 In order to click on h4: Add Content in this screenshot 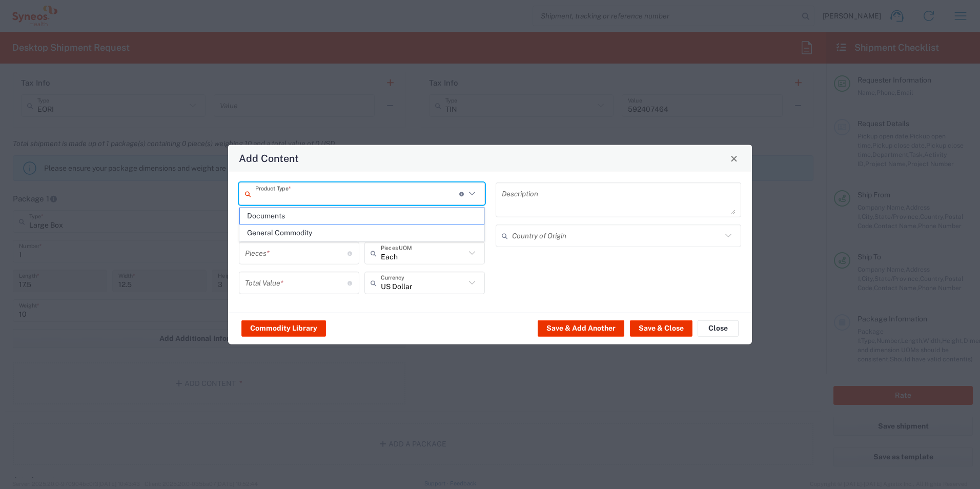, I will do `click(268, 158)`.